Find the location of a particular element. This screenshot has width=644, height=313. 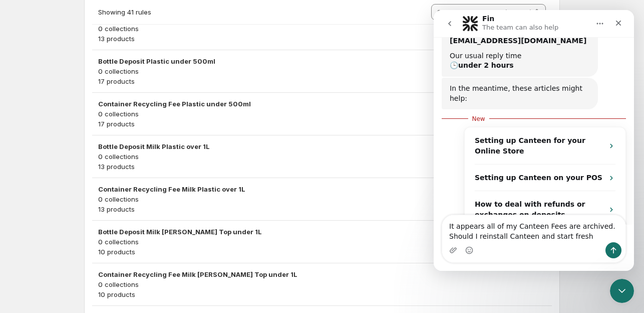

button: Emoji picker is located at coordinates (36, 240).